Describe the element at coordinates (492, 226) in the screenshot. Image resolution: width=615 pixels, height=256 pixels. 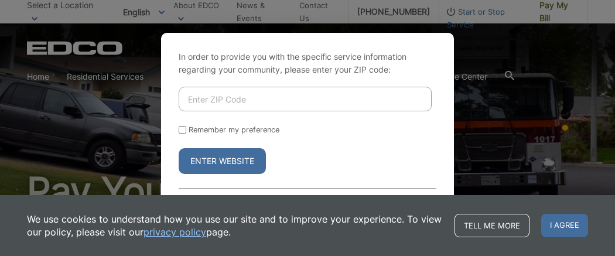
I see `a: Tell me more` at that location.